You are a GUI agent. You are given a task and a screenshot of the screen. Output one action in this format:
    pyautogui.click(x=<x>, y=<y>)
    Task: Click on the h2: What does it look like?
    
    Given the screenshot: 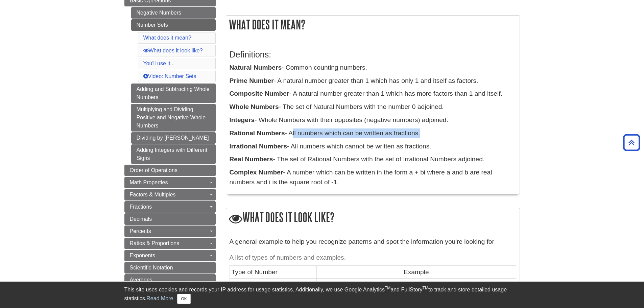 What is the action you would take?
    pyautogui.click(x=373, y=217)
    